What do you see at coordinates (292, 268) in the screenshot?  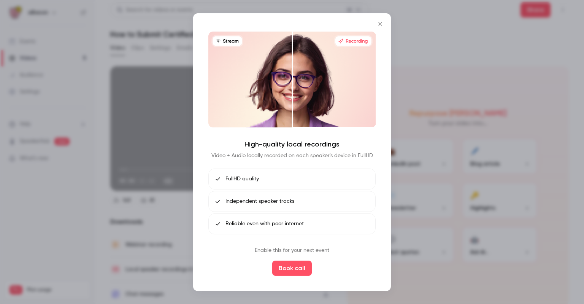 I see `button: Book call` at bounding box center [292, 268].